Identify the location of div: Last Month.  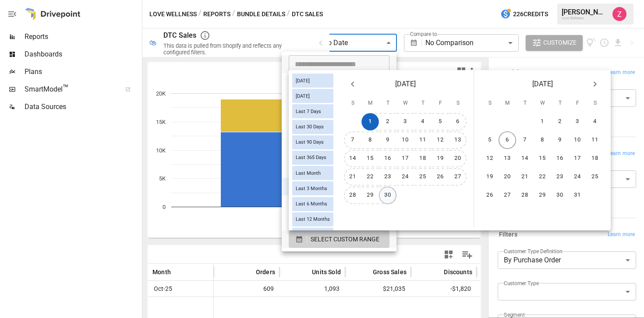
(313, 173).